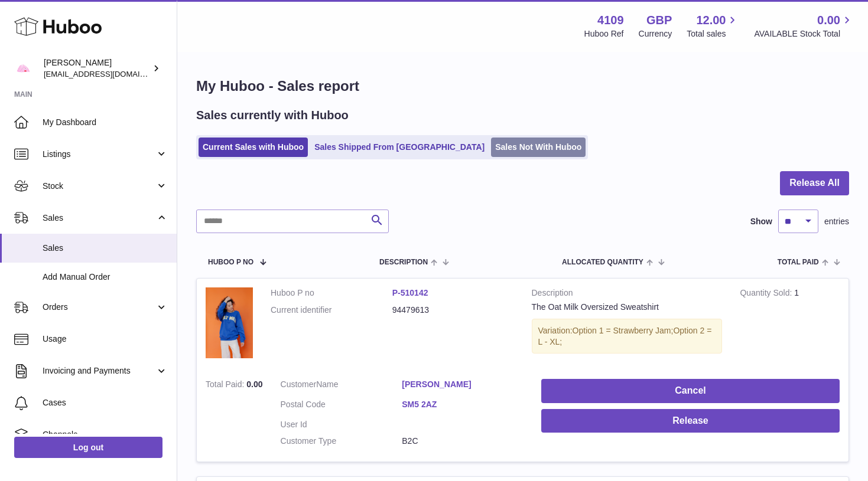 This screenshot has height=481, width=868. Describe the element at coordinates (690, 391) in the screenshot. I see `button: Cancel` at that location.